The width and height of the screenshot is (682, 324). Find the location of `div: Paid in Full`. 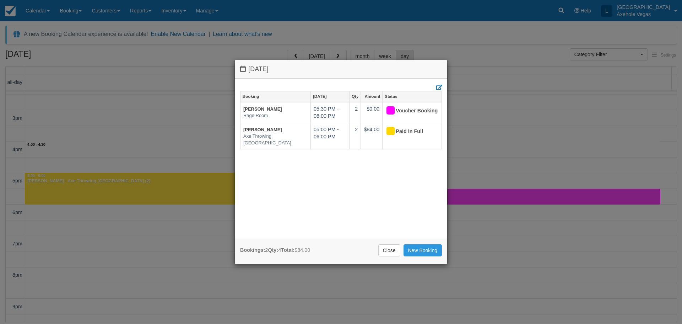

div: Paid in Full is located at coordinates (409, 131).